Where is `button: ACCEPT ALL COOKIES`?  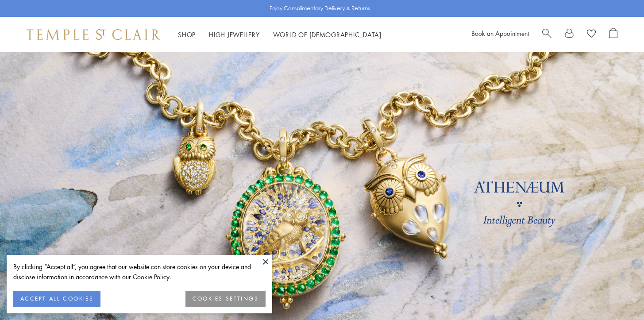 button: ACCEPT ALL COOKIES is located at coordinates (57, 299).